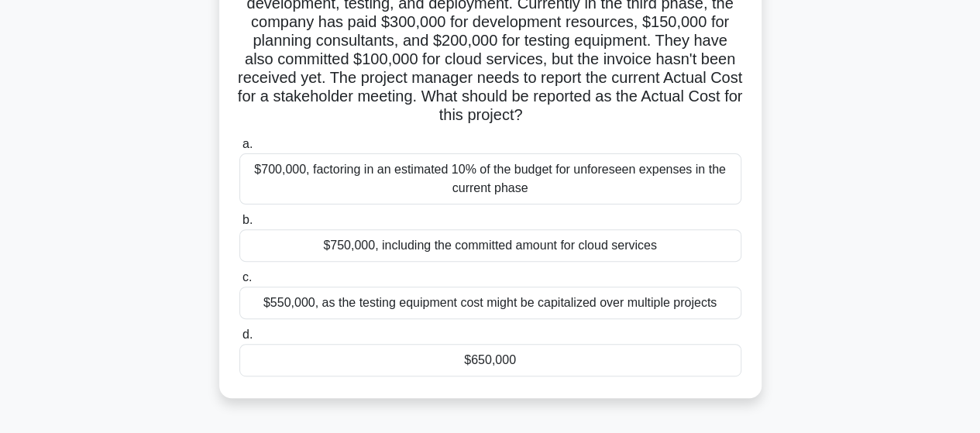 The height and width of the screenshot is (433, 980). What do you see at coordinates (247, 143) in the screenshot?
I see `span: a.` at bounding box center [247, 143].